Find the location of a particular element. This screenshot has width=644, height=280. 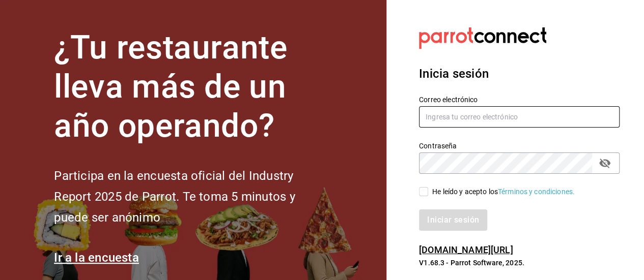

label: Correo electrónico is located at coordinates (519, 100).